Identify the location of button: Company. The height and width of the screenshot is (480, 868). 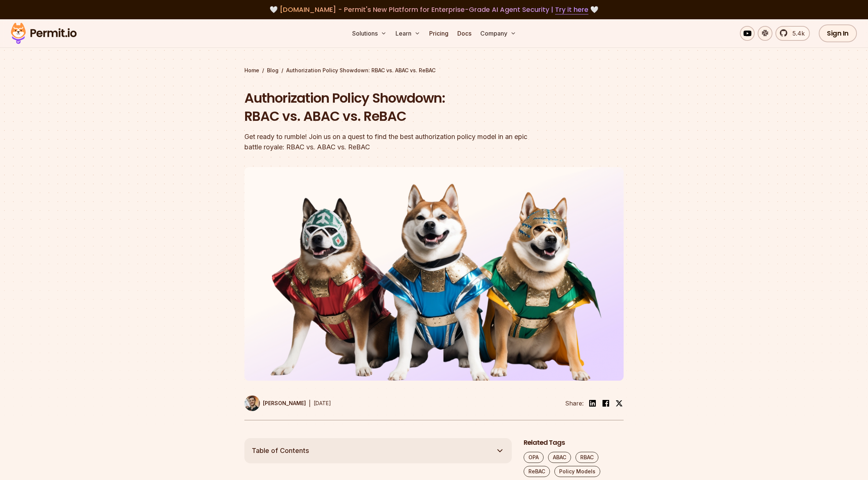
(498, 33).